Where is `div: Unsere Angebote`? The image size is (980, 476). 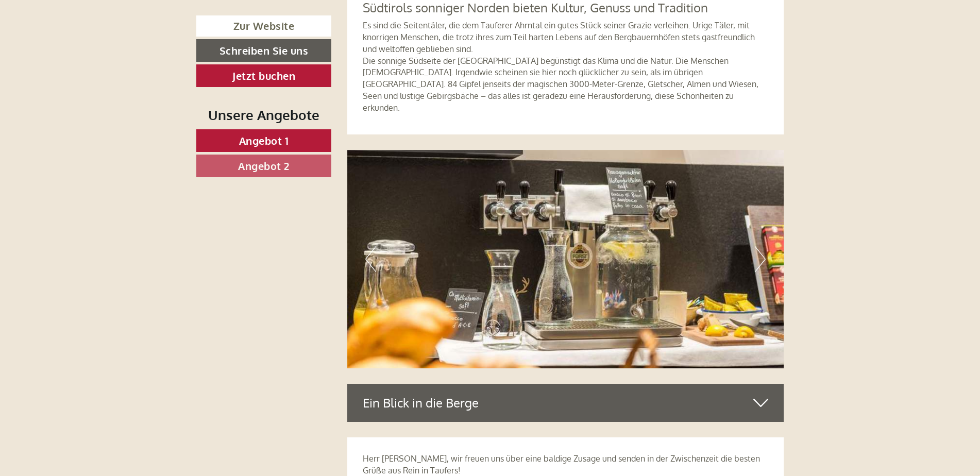
div: Unsere Angebote is located at coordinates (264, 115).